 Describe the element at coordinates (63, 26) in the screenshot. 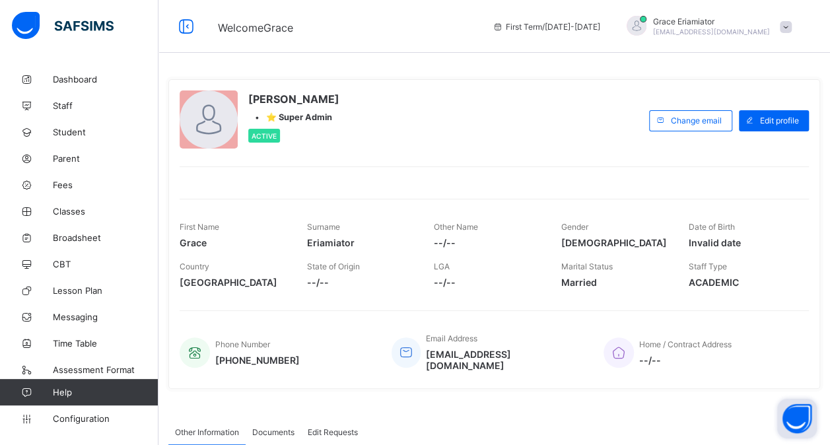

I see `img: safsims` at that location.